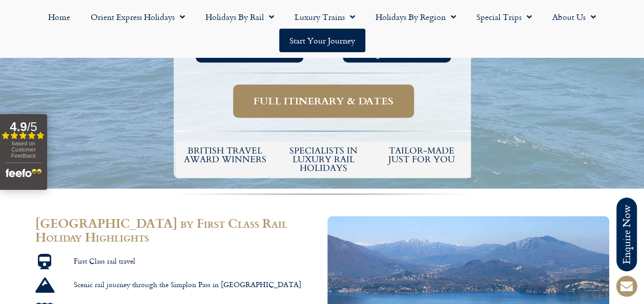 This screenshot has width=644, height=304. Describe the element at coordinates (322, 29) in the screenshot. I see `nav: Menu` at that location.